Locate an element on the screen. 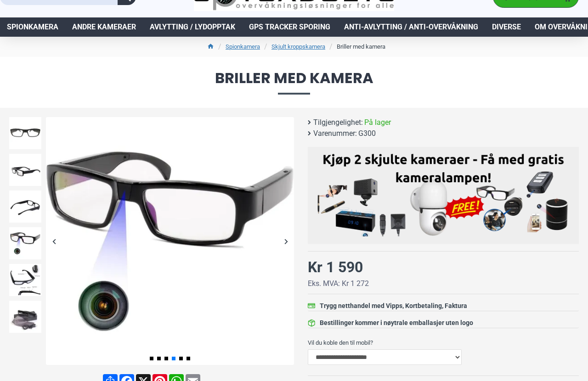 The image size is (588, 381). b: Varenummer: is located at coordinates (335, 133).